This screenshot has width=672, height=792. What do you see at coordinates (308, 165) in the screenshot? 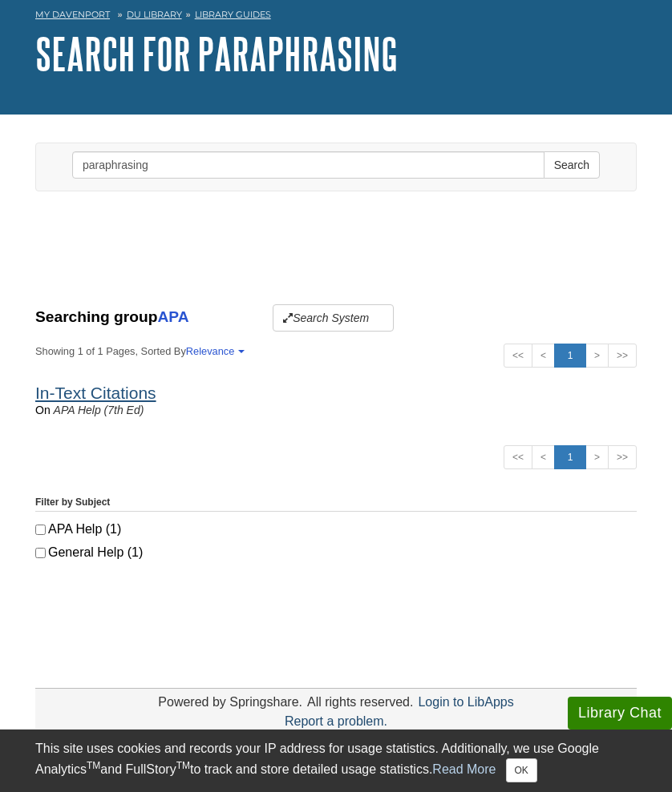
I see `input: Search this Group` at bounding box center [308, 165].